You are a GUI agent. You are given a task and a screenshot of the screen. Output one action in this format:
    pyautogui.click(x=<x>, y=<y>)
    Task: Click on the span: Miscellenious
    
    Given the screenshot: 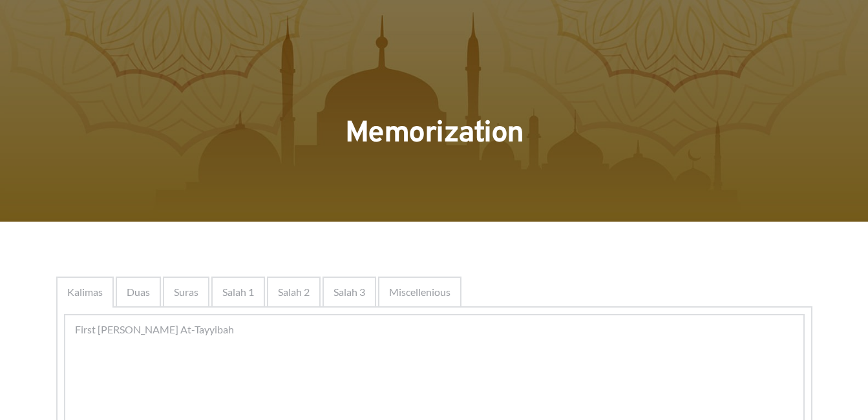 What is the action you would take?
    pyautogui.click(x=420, y=292)
    